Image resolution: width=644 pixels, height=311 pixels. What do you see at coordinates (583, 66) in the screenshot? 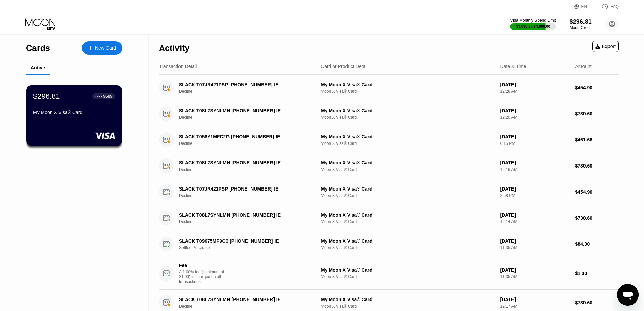
I see `div: Amount` at bounding box center [583, 66].